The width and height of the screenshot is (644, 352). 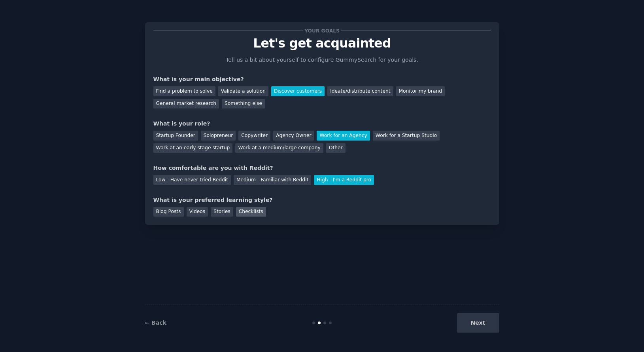 I want to click on div: What is your role?, so click(x=322, y=123).